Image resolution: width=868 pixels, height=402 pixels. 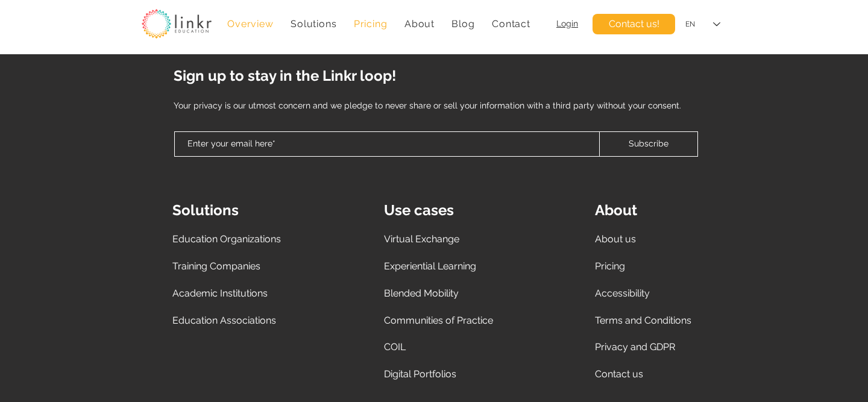 What do you see at coordinates (511, 24) in the screenshot?
I see `a: Contact` at bounding box center [511, 24].